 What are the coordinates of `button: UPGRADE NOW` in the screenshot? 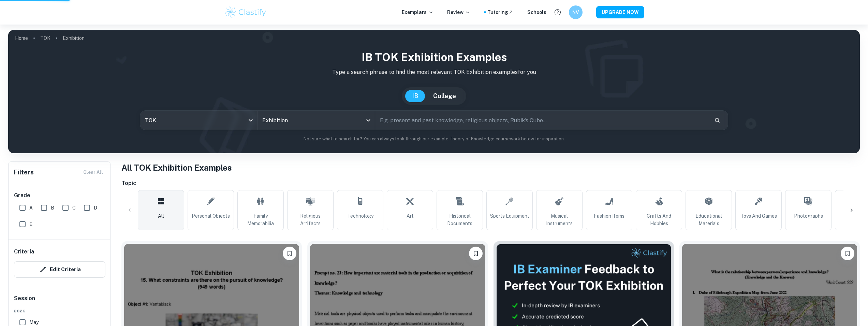 It's located at (620, 13).